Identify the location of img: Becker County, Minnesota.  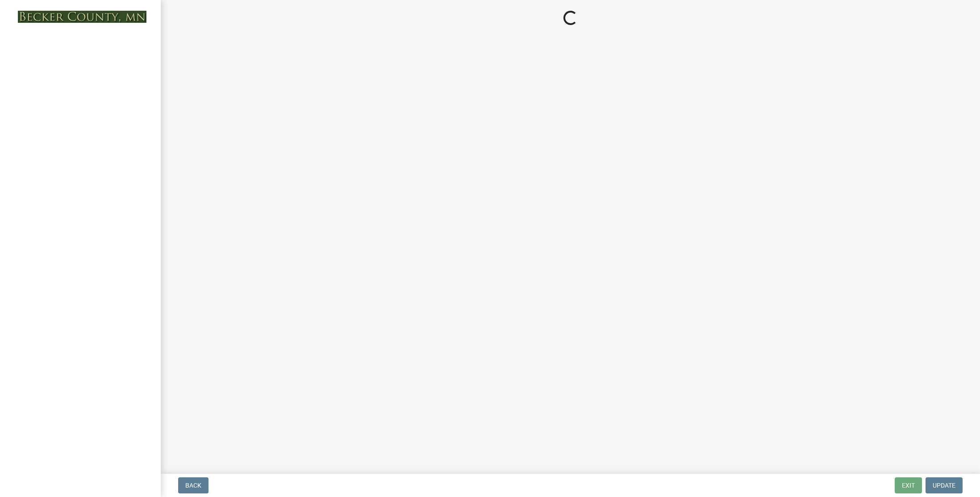
(82, 16).